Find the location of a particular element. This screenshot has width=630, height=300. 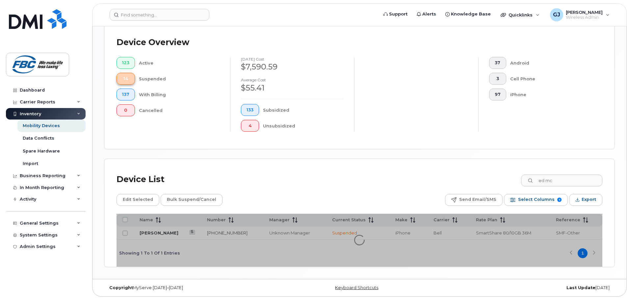

div: Android is located at coordinates (551, 63).